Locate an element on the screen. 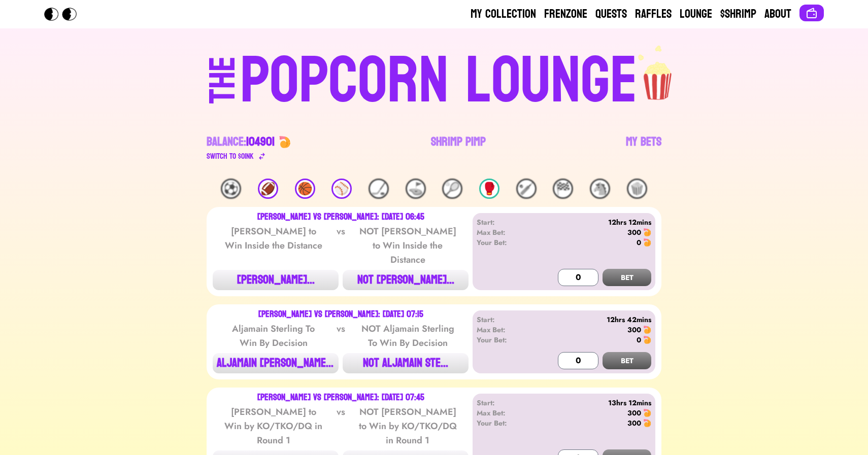  img: popcorn is located at coordinates (658, 73).